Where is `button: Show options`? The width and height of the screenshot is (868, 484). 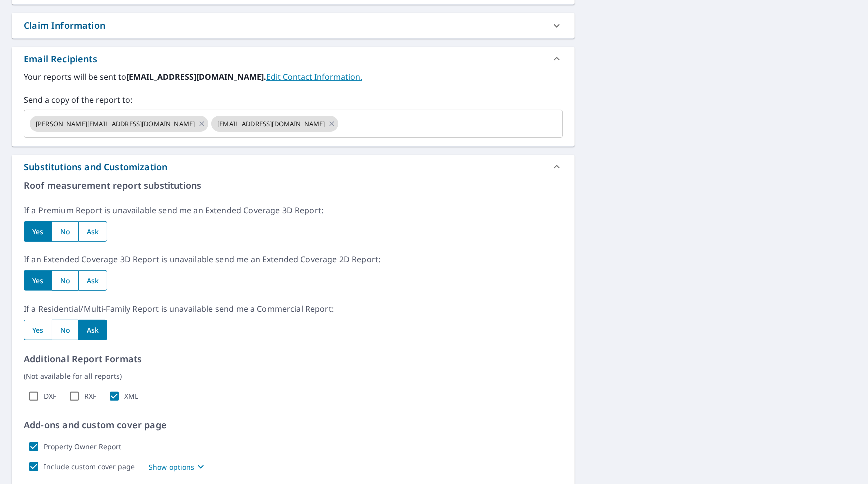
button: Show options is located at coordinates (178, 467).